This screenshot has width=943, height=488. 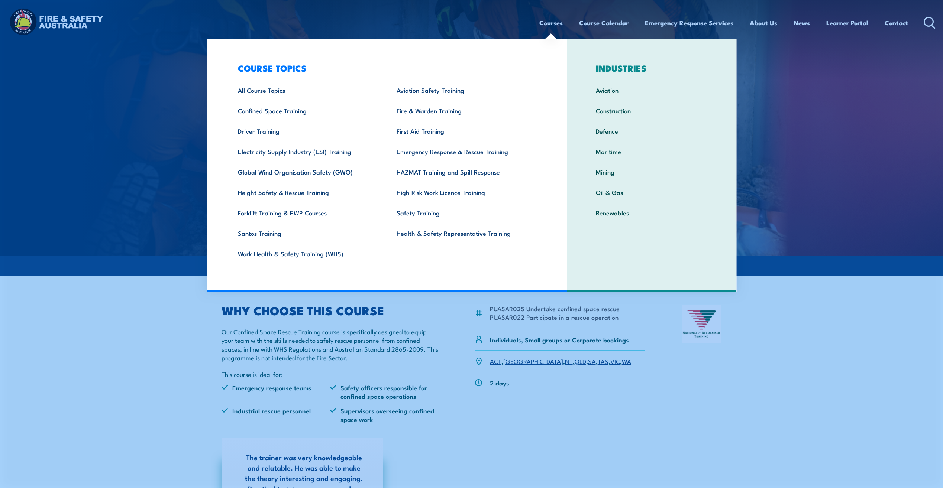 I want to click on p: This course is ideal for:, so click(x=330, y=374).